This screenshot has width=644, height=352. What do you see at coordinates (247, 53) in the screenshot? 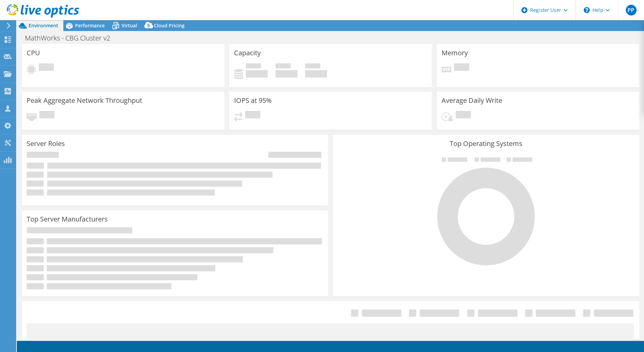
I see `h3: Capacity` at bounding box center [247, 53].